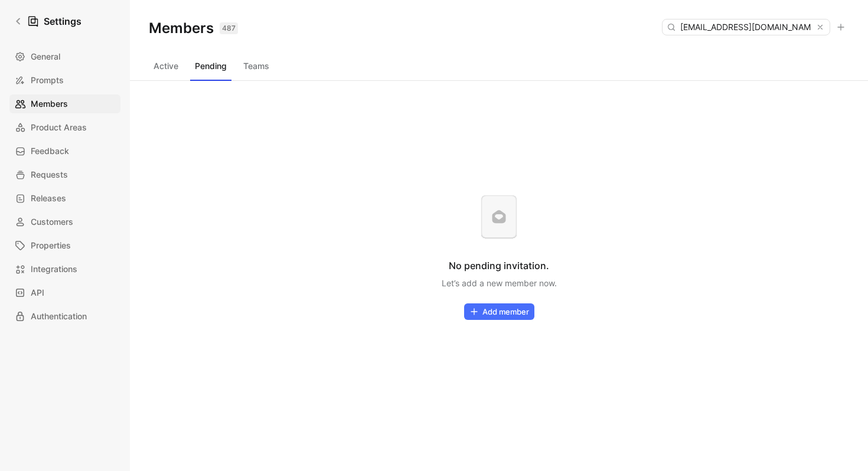 This screenshot has width=868, height=471. I want to click on button: Active, so click(166, 66).